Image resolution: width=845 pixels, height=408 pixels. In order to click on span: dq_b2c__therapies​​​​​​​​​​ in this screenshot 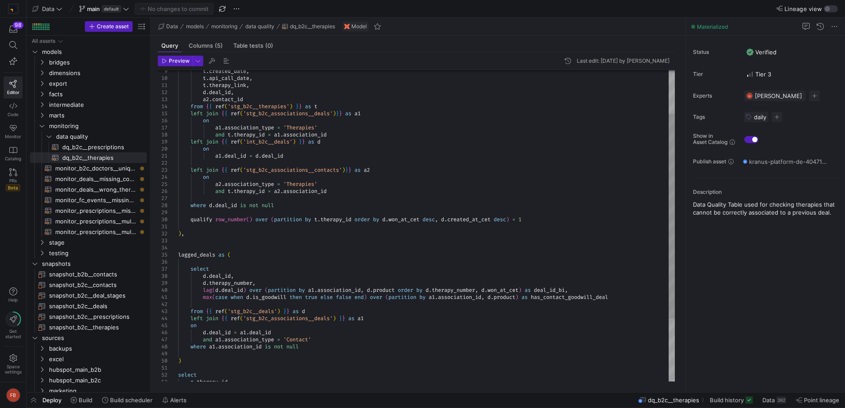, I will do `click(99, 158)`.